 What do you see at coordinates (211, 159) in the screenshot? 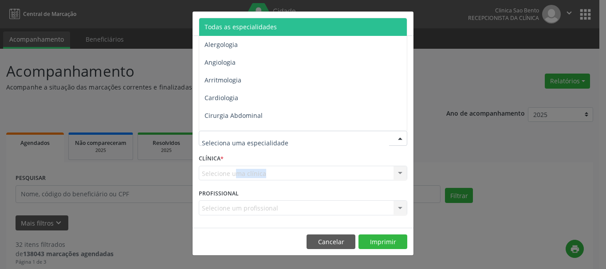
I see `label: CLÍNICA` at bounding box center [211, 159].